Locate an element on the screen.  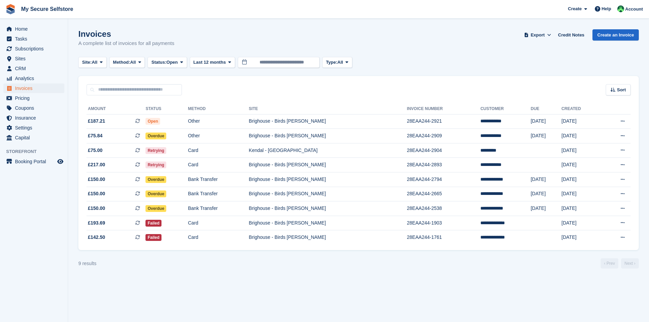
span: Create is located at coordinates (575, 9).